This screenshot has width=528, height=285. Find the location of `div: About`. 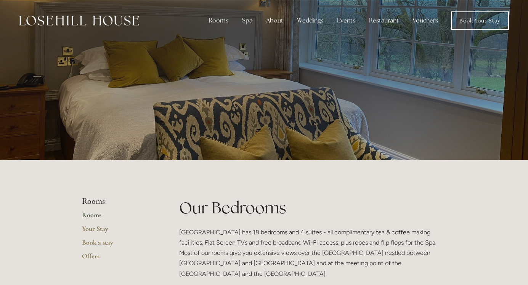

div: About is located at coordinates (275, 21).